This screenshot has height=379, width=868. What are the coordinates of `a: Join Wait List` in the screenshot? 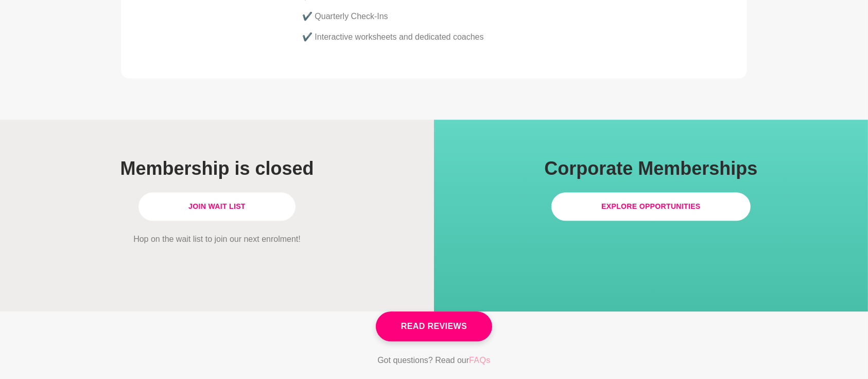 It's located at (217, 206).